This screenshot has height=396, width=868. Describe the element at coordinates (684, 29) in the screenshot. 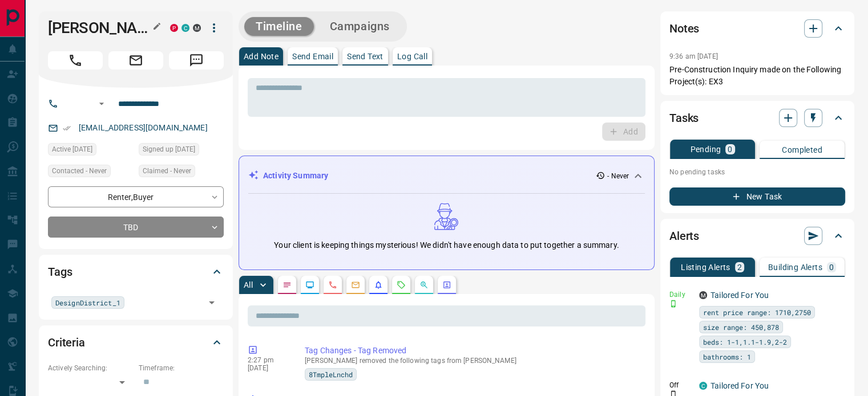

I see `h2: Notes` at that location.